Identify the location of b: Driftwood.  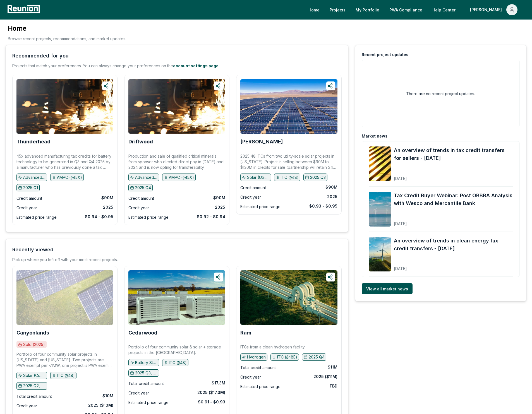
(141, 142).